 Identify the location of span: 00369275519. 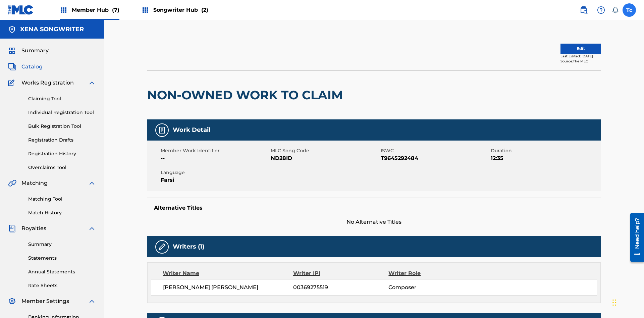
(341, 288).